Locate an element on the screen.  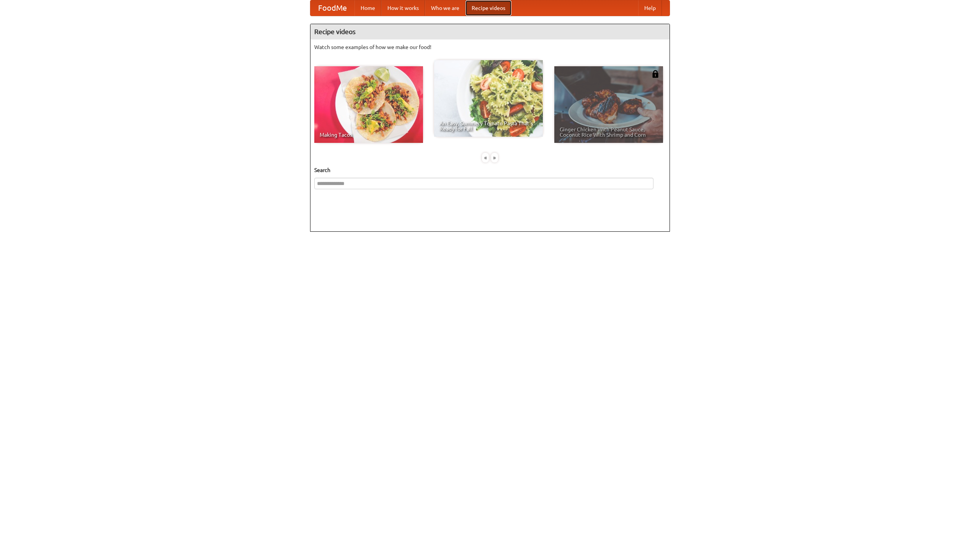
a: An Easy, Summery Tomato Pasta That's Ready for Fall is located at coordinates (488, 98).